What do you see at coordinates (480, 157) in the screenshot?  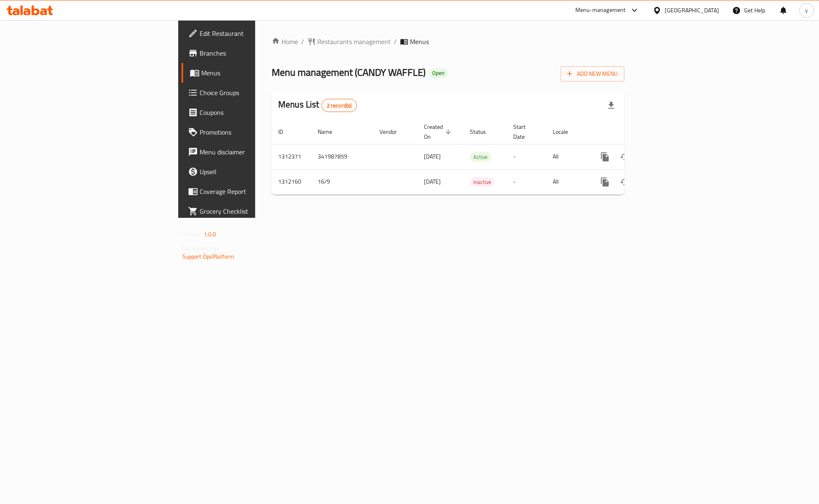 I see `div: Active` at bounding box center [480, 157].